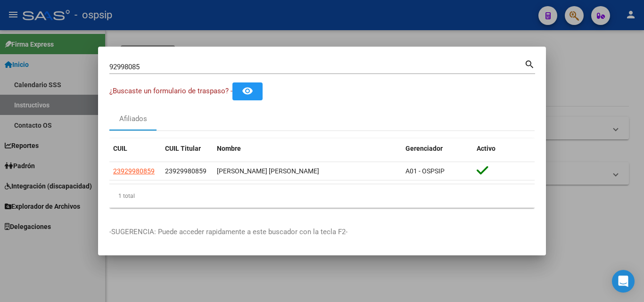 The height and width of the screenshot is (302, 644). Describe the element at coordinates (307, 148) in the screenshot. I see `datatable-header-cell: Nombre` at that location.